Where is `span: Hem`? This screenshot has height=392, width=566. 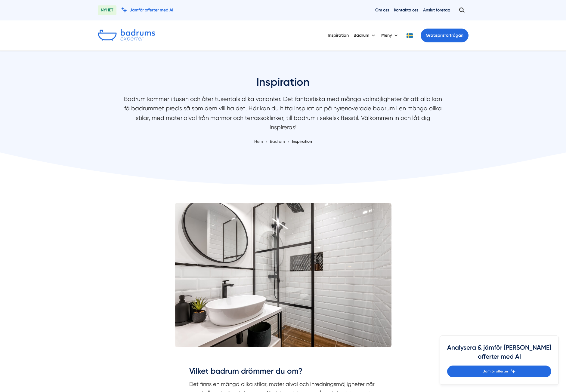 span: Hem is located at coordinates (258, 142).